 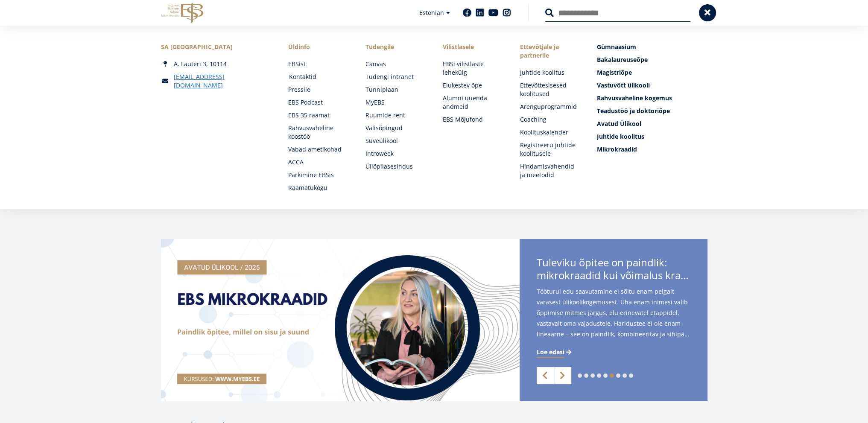 What do you see at coordinates (472, 47) in the screenshot?
I see `span: Vilistlasele` at bounding box center [472, 47].